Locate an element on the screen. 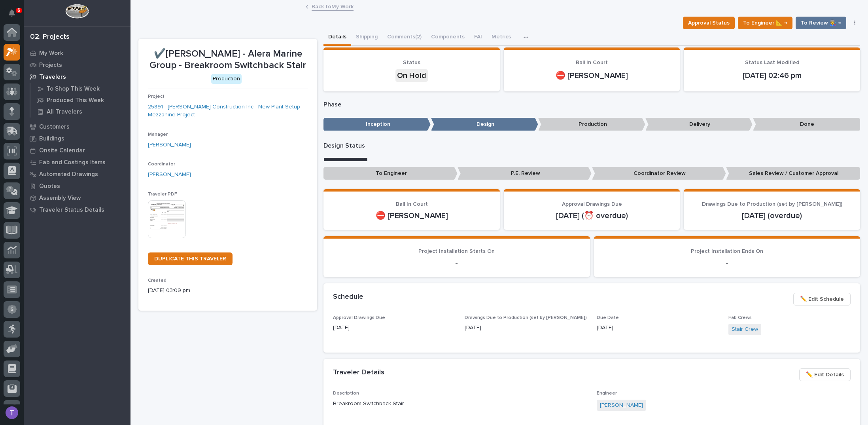 The width and height of the screenshot is (868, 425). button: To Engineer 📐 → is located at coordinates (765, 23).